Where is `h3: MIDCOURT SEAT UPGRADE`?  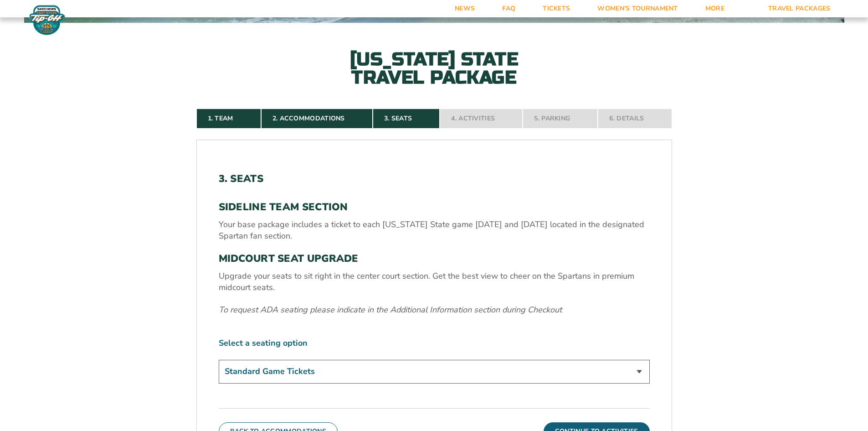
h3: MIDCOURT SEAT UPGRADE is located at coordinates (434, 259).